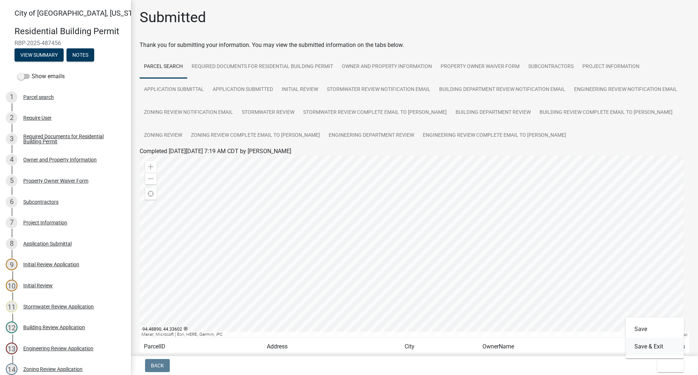  Describe the element at coordinates (12, 202) in the screenshot. I see `div: 6` at that location.